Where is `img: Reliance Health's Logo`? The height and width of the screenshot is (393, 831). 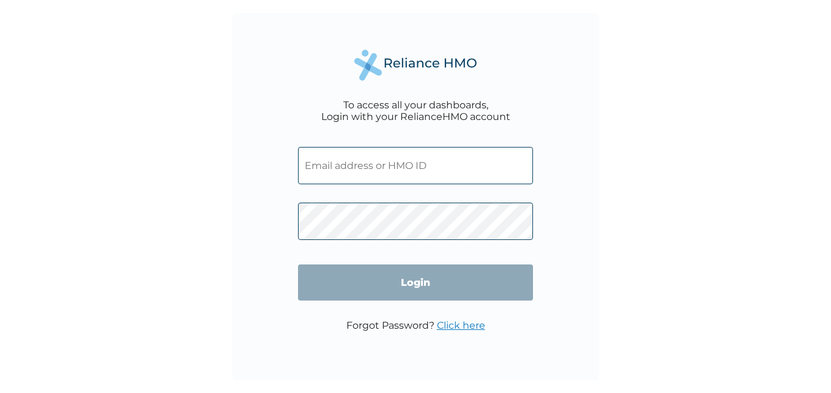 img: Reliance Health's Logo is located at coordinates (415, 65).